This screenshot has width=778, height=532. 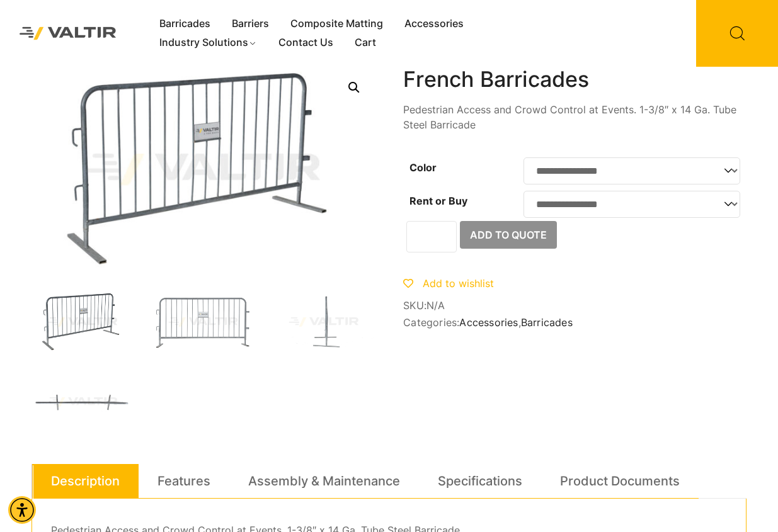 I want to click on label: Rent or Buy, so click(x=438, y=201).